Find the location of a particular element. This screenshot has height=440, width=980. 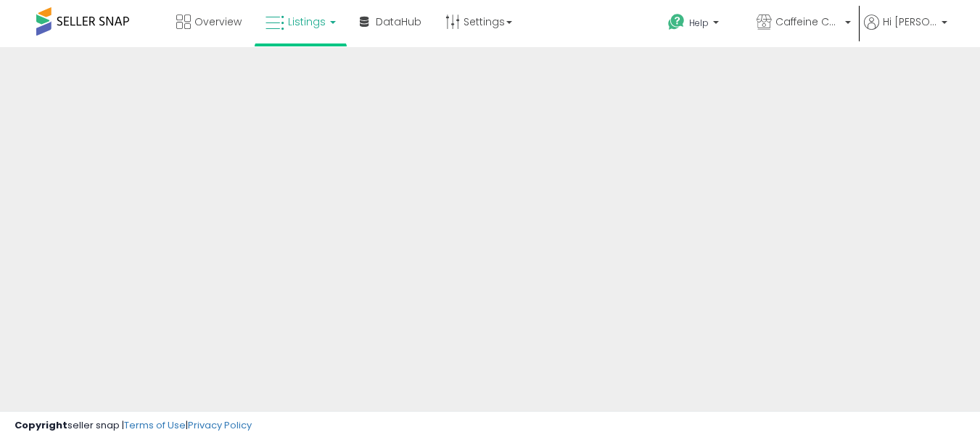

span: Help is located at coordinates (699, 22).